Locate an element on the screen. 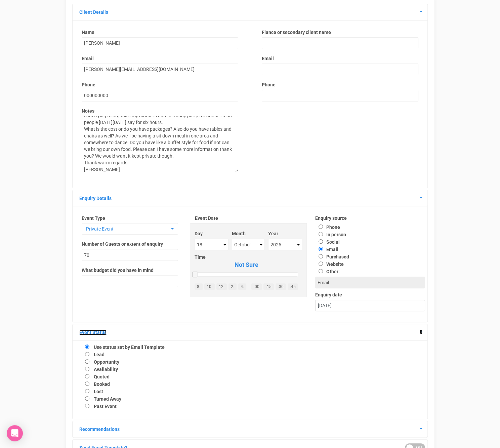  label: Lead is located at coordinates (99, 355).